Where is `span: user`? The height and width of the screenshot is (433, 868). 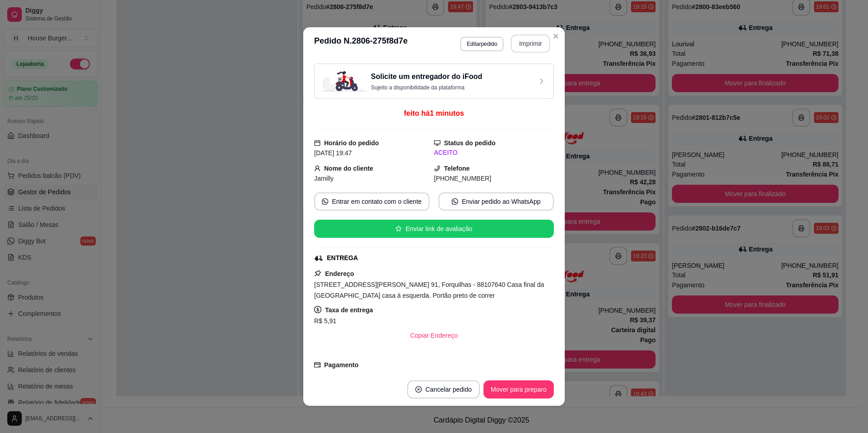 span: user is located at coordinates (317, 169).